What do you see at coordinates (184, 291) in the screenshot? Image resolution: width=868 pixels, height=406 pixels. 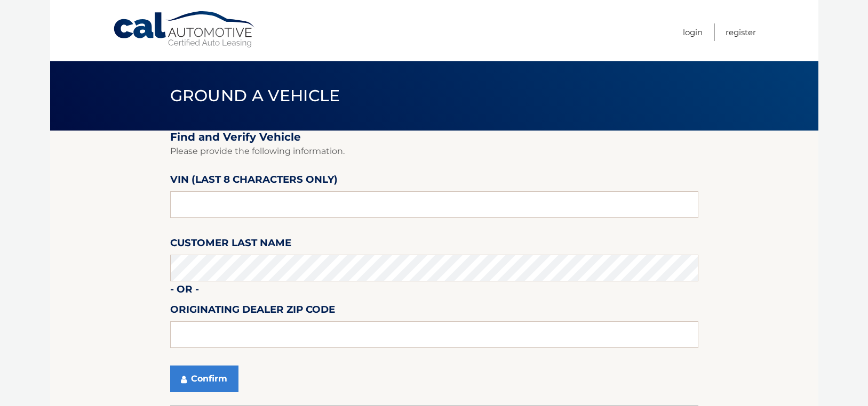 I see `label: - or -` at bounding box center [184, 291].